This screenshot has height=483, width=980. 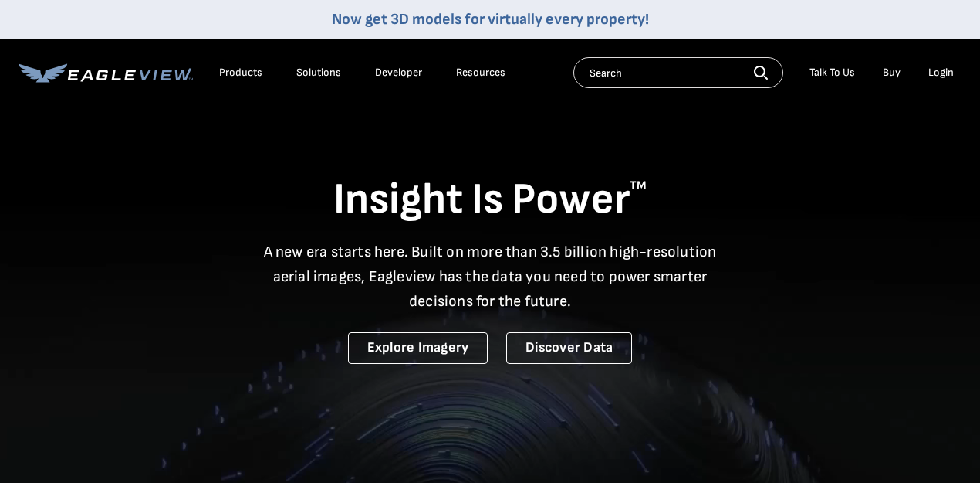 I want to click on a: Buy, so click(x=891, y=73).